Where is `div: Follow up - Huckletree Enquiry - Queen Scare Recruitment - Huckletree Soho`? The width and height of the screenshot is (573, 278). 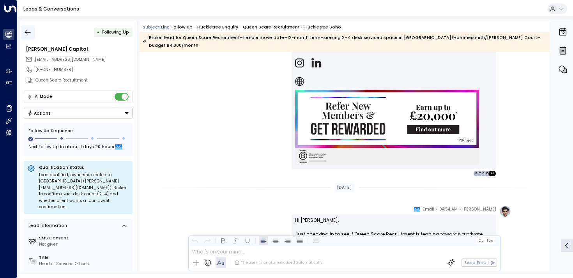
div: Follow up - Huckletree Enquiry - Queen Scare Recruitment - Huckletree Soho is located at coordinates (256, 27).